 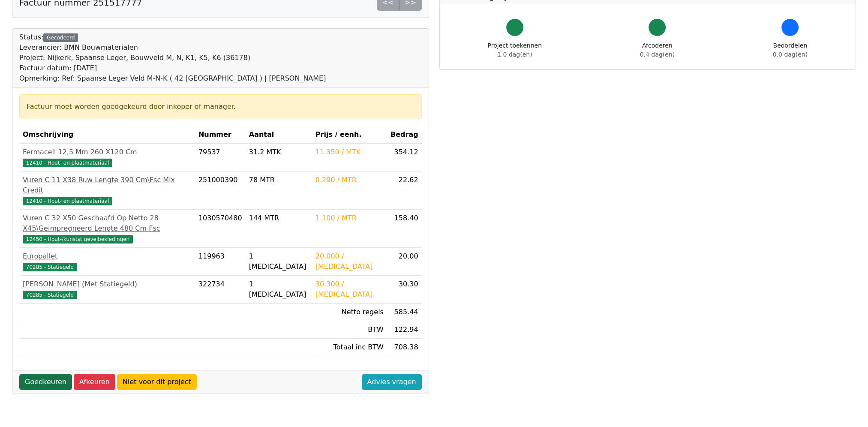 I want to click on div: 78 MTR, so click(x=279, y=180).